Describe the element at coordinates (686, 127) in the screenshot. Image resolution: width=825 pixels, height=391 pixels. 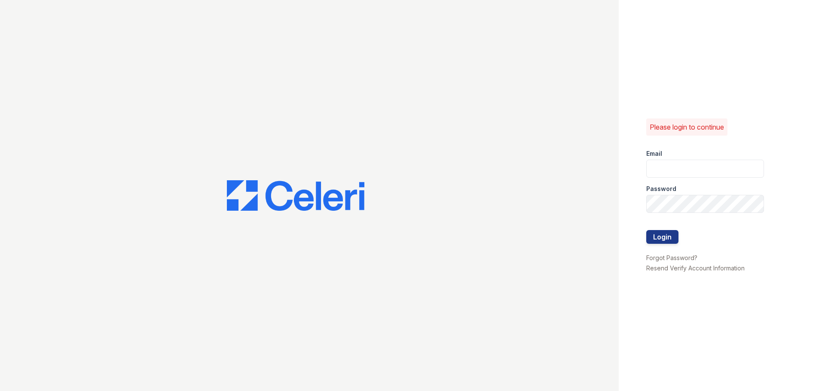
I see `p: Please login to continue` at that location.